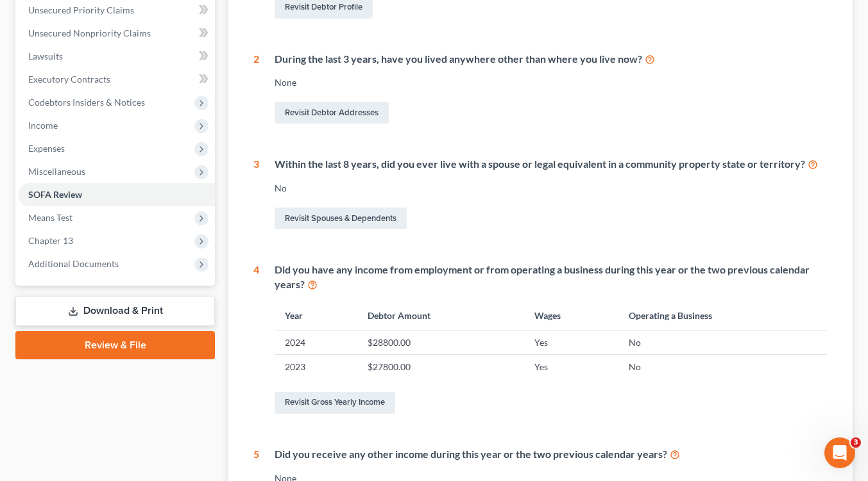 The image size is (868, 481). Describe the element at coordinates (56, 171) in the screenshot. I see `span: Miscellaneous` at that location.